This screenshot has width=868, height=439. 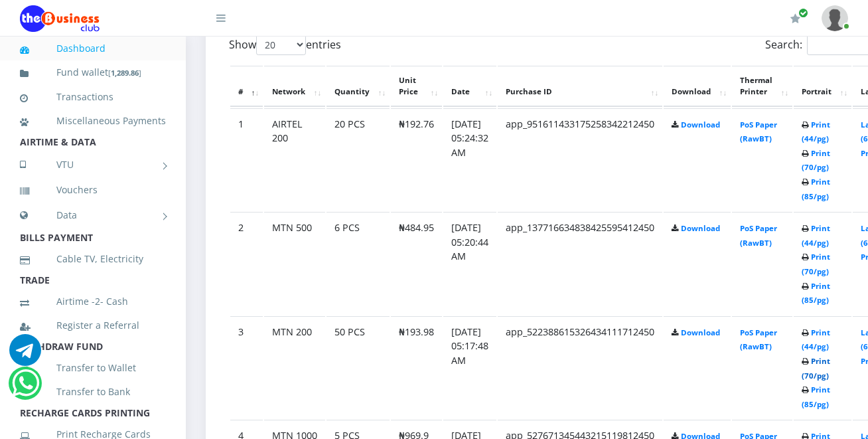 I want to click on select: Showentries, so click(x=281, y=45).